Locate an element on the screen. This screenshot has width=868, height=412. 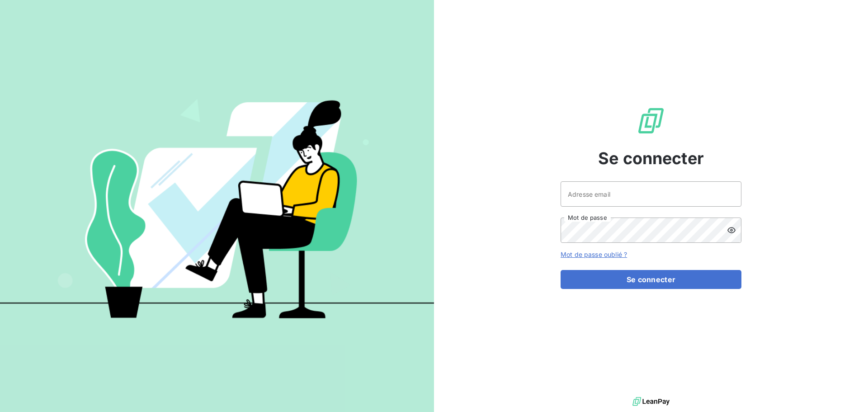
button: Se connecter is located at coordinates (651, 280).